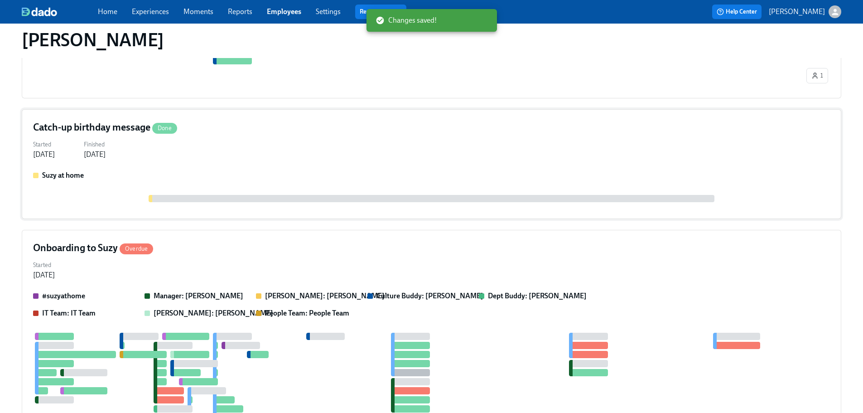 This screenshot has height=413, width=863. Describe the element at coordinates (737, 12) in the screenshot. I see `button: Help Center` at that location.